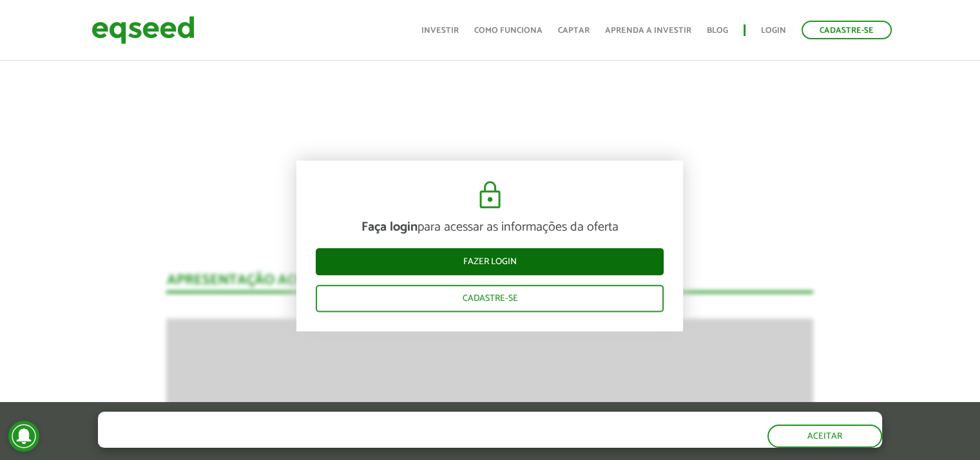 The image size is (980, 460). What do you see at coordinates (717, 30) in the screenshot?
I see `a: Blog` at bounding box center [717, 30].